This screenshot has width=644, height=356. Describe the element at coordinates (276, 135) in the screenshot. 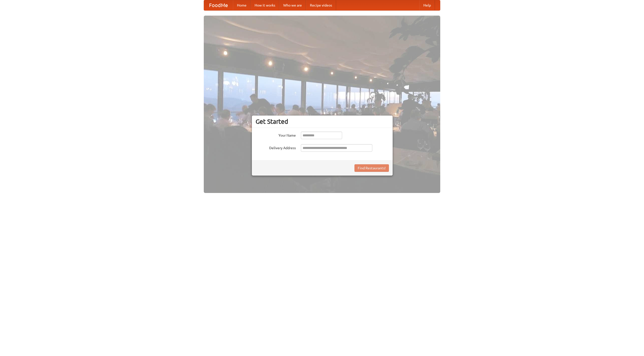

I see `label: Your Name` at that location.